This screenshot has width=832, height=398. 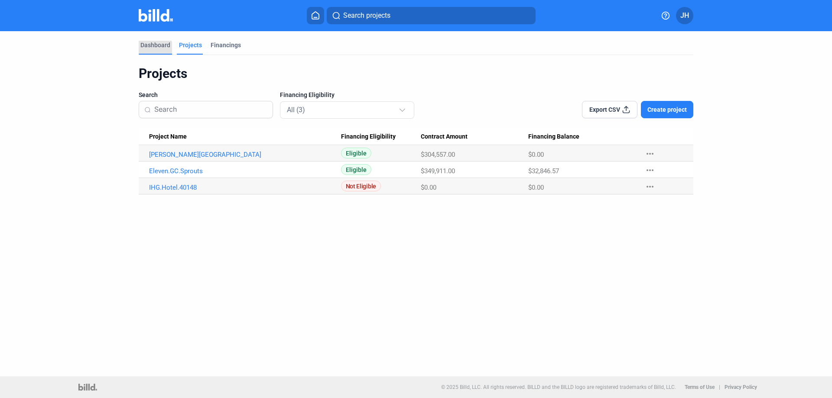 What do you see at coordinates (438, 171) in the screenshot?
I see `span: $349,911.00` at bounding box center [438, 171].